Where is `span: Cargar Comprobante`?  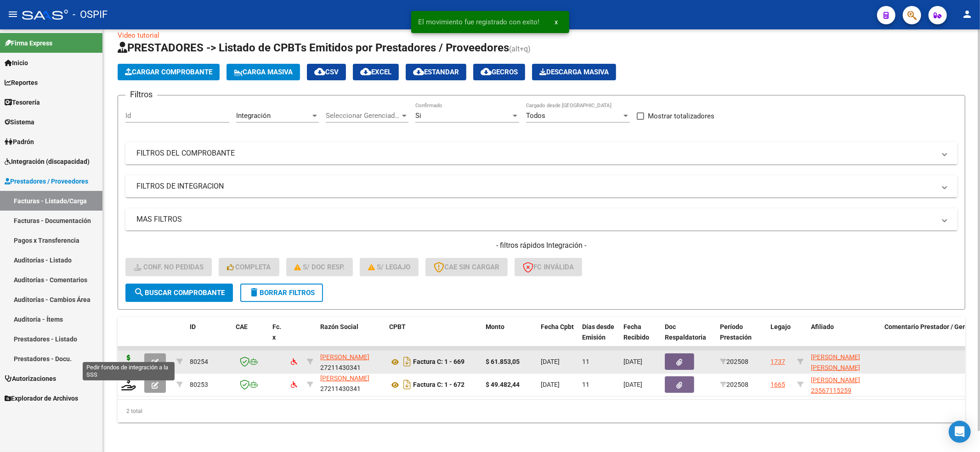
span: Cargar Comprobante is located at coordinates (168, 72).